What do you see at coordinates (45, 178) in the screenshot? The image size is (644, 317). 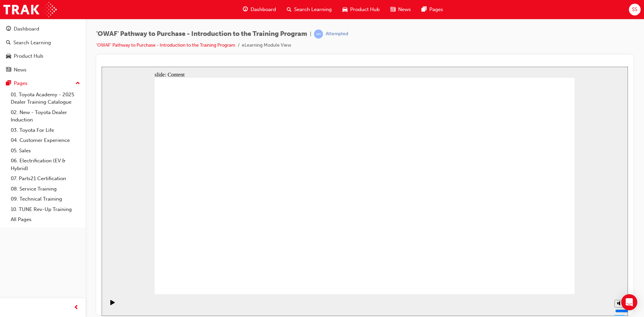 I see `a: 07. Parts21 Certification` at bounding box center [45, 178].